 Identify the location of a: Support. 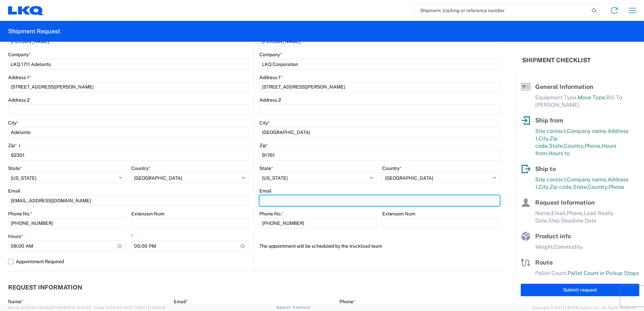
(285, 307).